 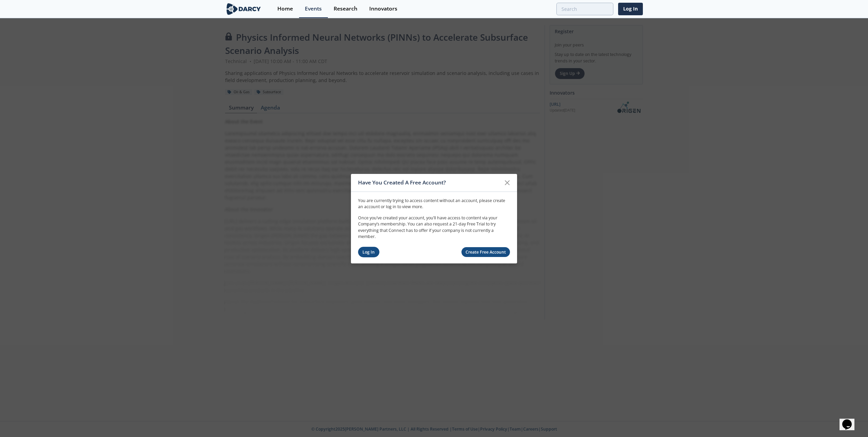 What do you see at coordinates (313, 9) in the screenshot?
I see `div: Events` at bounding box center [313, 9].